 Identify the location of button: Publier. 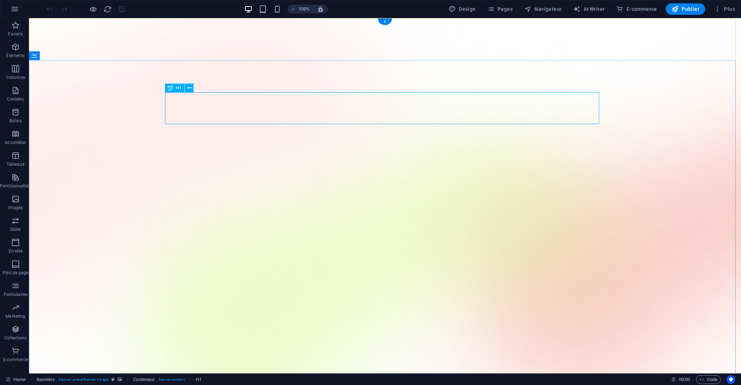
(685, 9).